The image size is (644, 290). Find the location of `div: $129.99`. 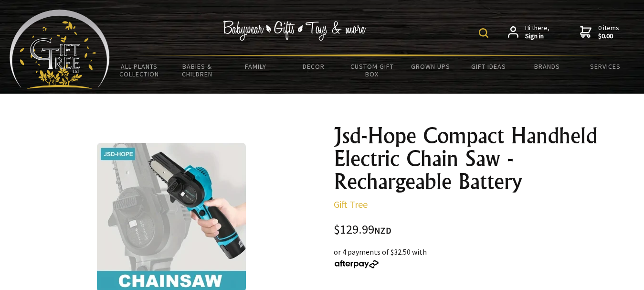

div: $129.99 is located at coordinates (473, 230).